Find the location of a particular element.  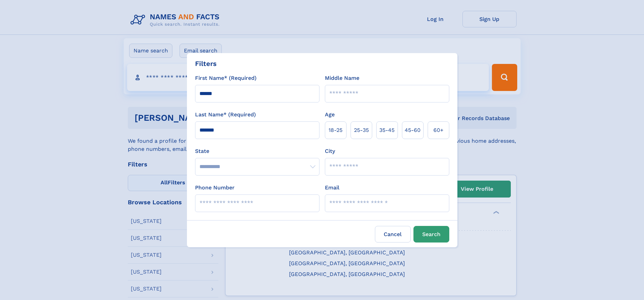

span: 35‑45 is located at coordinates (387, 130).